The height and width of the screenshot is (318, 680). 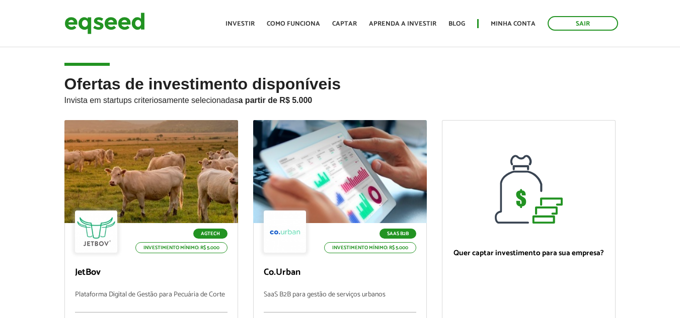 I want to click on p: JetBov, so click(x=151, y=273).